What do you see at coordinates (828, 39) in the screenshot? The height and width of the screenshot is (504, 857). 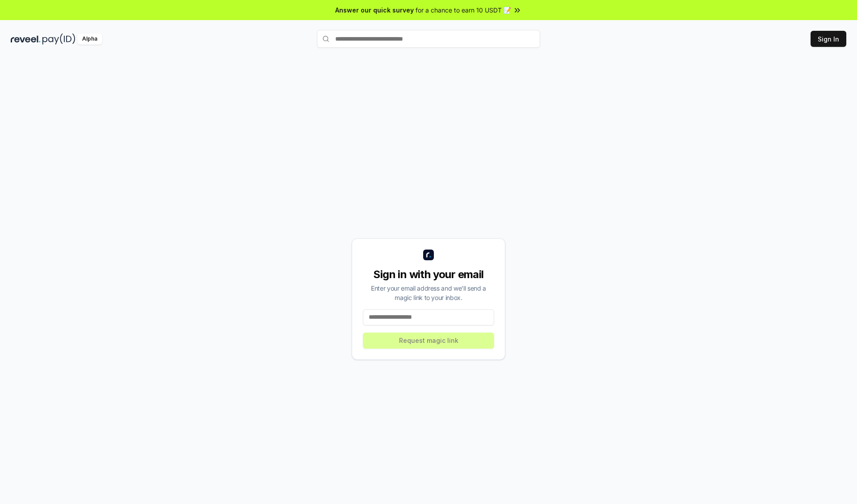 I see `button: Sign In` at bounding box center [828, 39].